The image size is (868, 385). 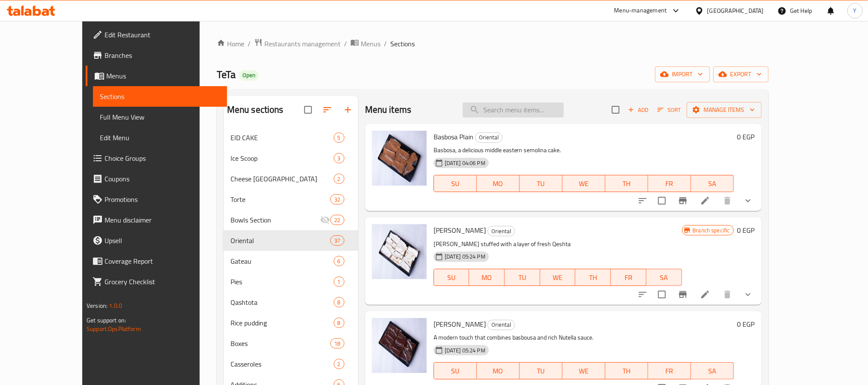 What do you see at coordinates (156, 261) in the screenshot?
I see `a: Coverage Report` at bounding box center [156, 261].